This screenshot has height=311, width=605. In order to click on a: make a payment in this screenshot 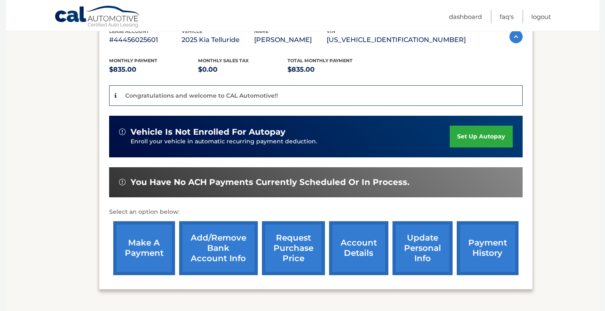, I will do `click(144, 248)`.